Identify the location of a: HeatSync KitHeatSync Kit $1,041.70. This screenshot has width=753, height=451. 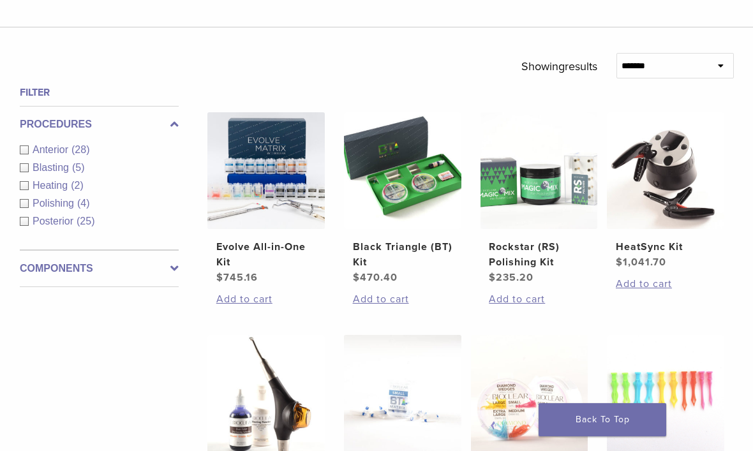
(666, 191).